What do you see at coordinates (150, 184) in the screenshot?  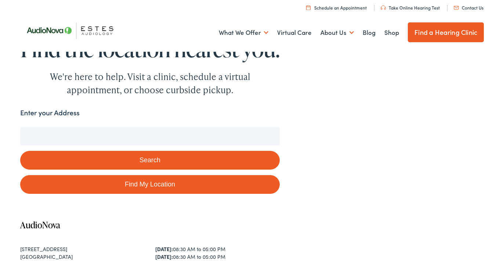 I see `a: Find My Location` at bounding box center [150, 184].